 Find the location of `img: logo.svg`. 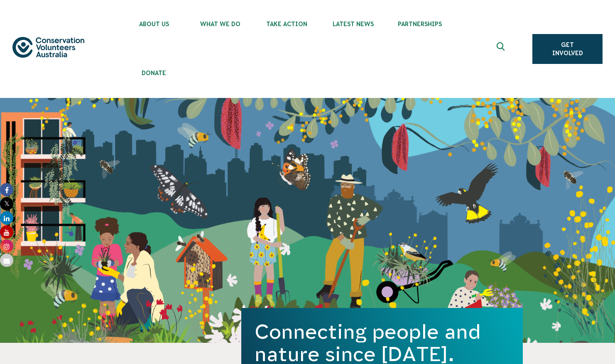

img: logo.svg is located at coordinates (48, 47).